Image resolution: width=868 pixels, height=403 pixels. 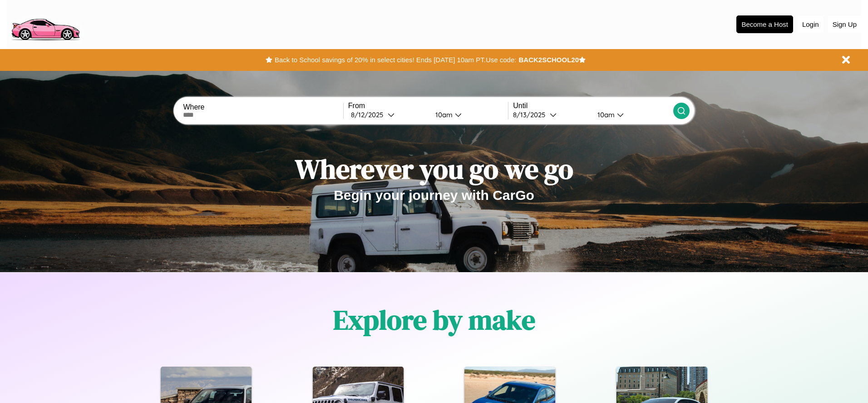 What do you see at coordinates (263, 107) in the screenshot?
I see `label: Where` at bounding box center [263, 107].